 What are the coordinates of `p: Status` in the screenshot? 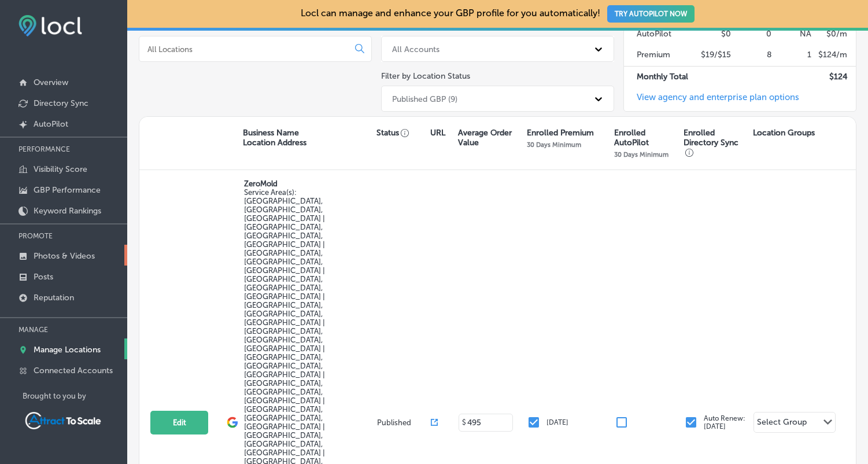 It's located at (403, 133).